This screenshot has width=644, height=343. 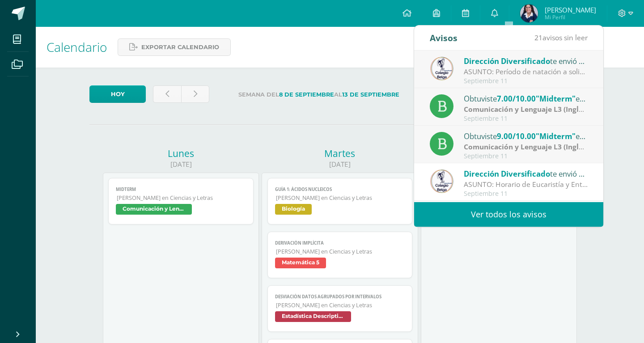 I want to click on div: ASUNTO: Horario de Eucaristía y Entrega Simbólica de Títulos: ASUNTO: Horario de Eucaristía y Ent..., so click(x=526, y=184).